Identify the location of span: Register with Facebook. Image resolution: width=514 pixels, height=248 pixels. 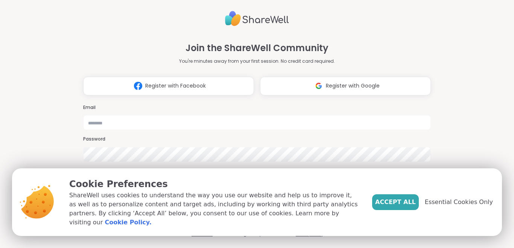
(175, 86).